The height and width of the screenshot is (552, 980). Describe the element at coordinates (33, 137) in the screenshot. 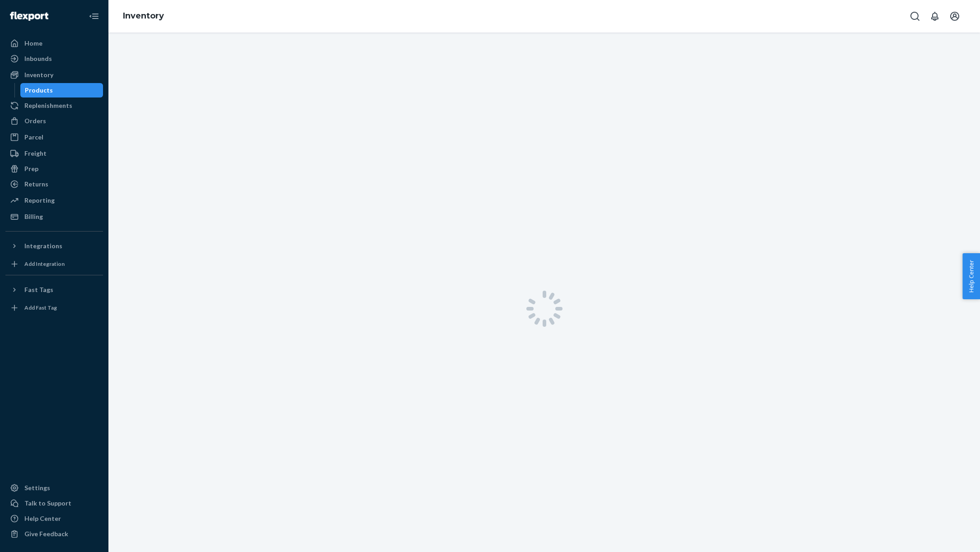

I see `div: Parcel` at that location.